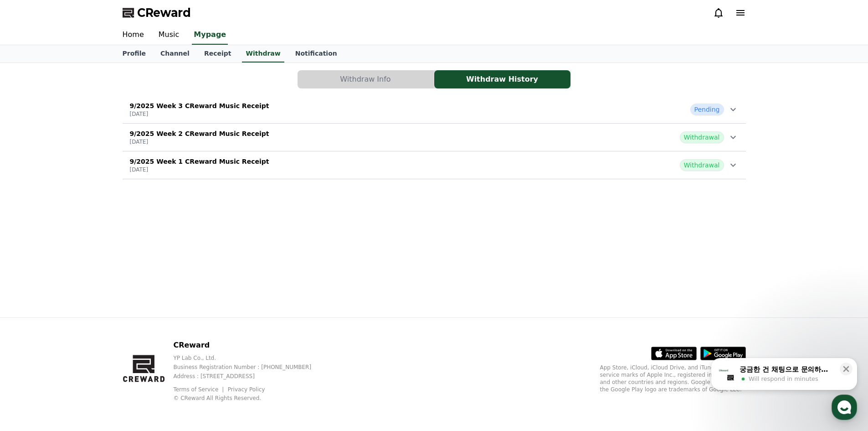 Image resolution: width=868 pixels, height=431 pixels. What do you see at coordinates (366, 79) in the screenshot?
I see `a: Withdraw Info` at bounding box center [366, 79].